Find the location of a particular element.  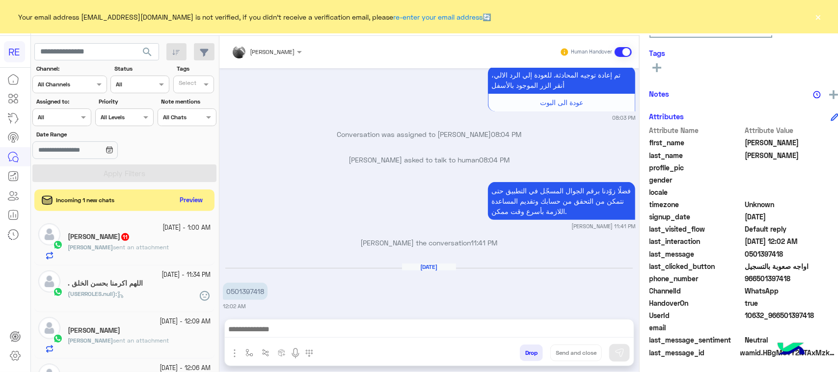

button: select flow is located at coordinates (249, 352).